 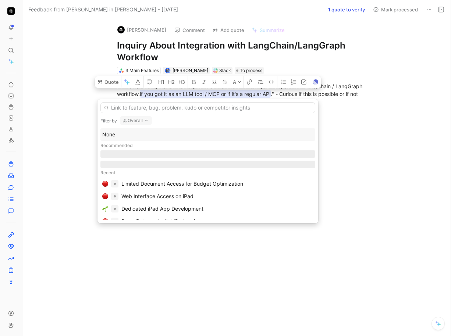 What do you see at coordinates (182, 184) in the screenshot?
I see `div: Limited Document Access for Budget Optimization` at bounding box center [182, 184].